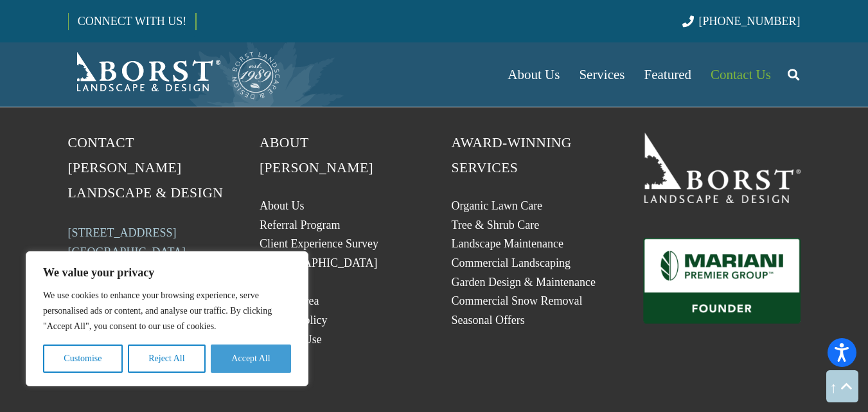 The width and height of the screenshot is (868, 412). Describe the element at coordinates (793, 75) in the screenshot. I see `a: Search` at that location.